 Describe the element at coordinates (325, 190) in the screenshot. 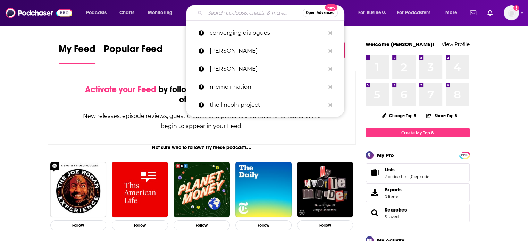

I see `img: My Favorite Murder with Karen Kilgariff and Georgia Hardstark` at that location.